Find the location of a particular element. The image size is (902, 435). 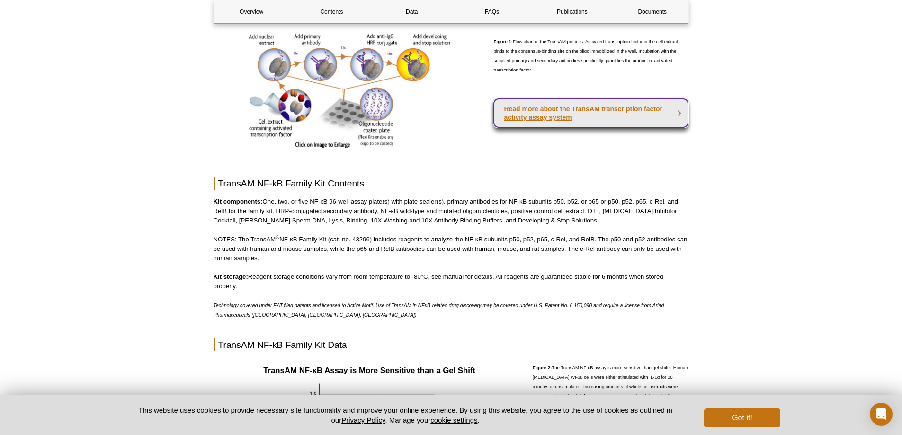

strong: Figure 2: is located at coordinates (542, 368).